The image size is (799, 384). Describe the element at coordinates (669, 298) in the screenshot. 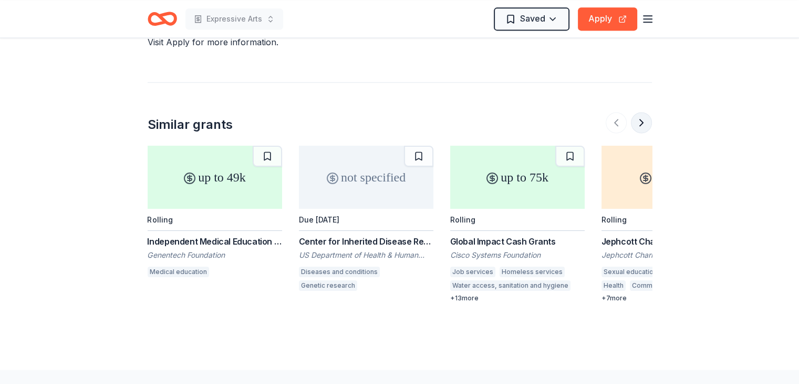

I see `div: + 7 more` at that location.